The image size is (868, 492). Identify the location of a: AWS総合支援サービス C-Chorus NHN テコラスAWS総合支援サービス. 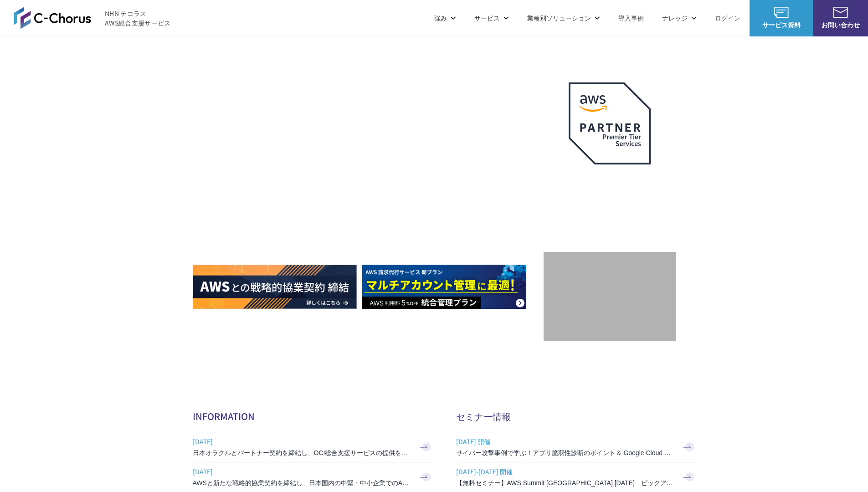
(92, 17).